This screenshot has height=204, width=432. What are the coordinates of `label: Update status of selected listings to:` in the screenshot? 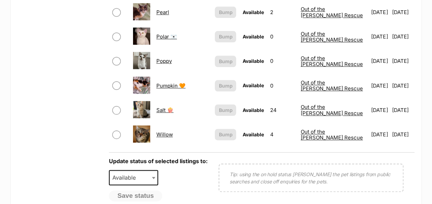 It's located at (158, 161).